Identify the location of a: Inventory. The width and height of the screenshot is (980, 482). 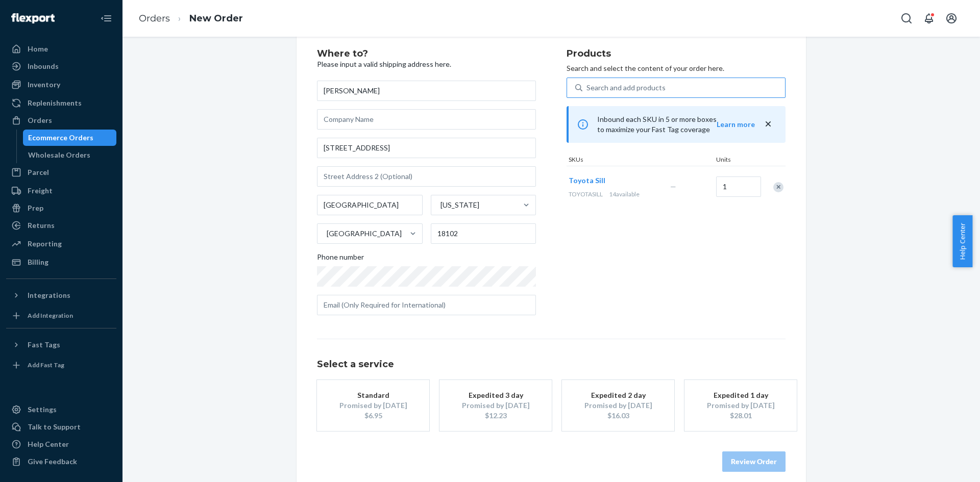
(61, 85).